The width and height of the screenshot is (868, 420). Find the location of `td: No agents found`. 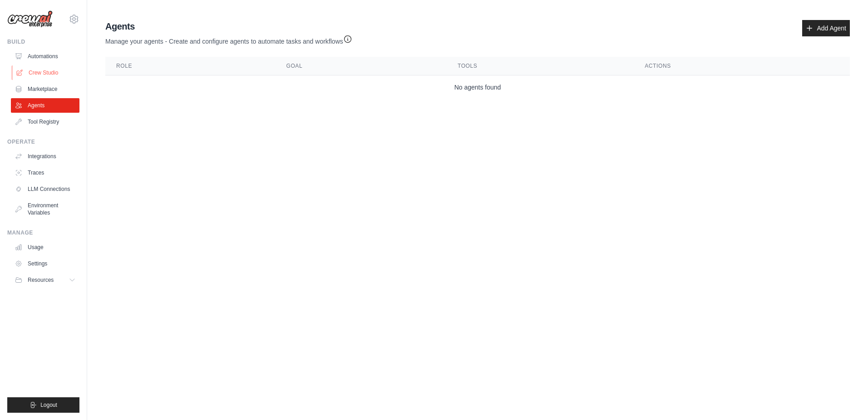

td: No agents found is located at coordinates (478, 87).